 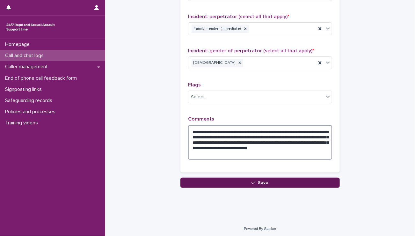 I want to click on p: Homepage, so click(x=18, y=44).